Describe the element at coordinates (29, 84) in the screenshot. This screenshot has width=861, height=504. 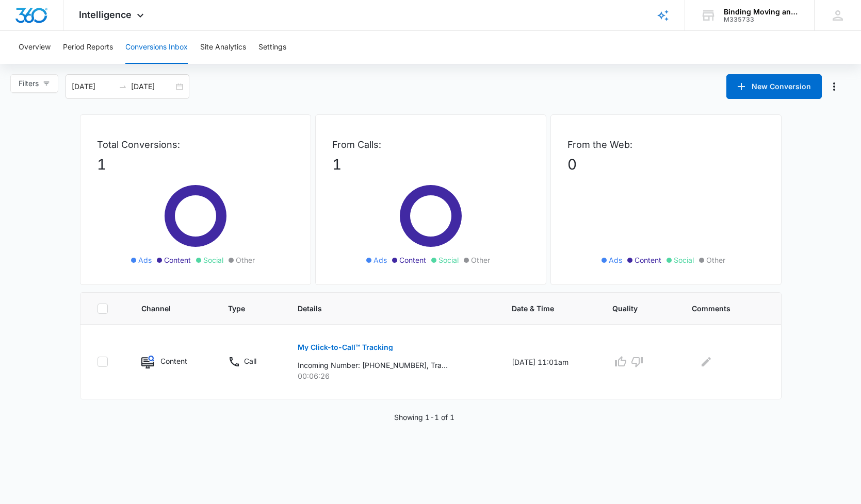
I see `span: Filters` at that location.